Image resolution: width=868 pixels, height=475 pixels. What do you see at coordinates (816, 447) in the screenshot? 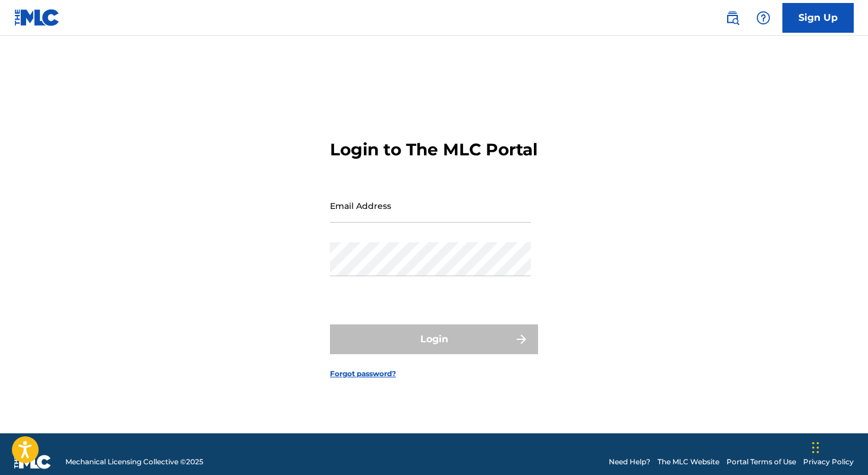
I see `div: Arrastrar` at bounding box center [816, 447].